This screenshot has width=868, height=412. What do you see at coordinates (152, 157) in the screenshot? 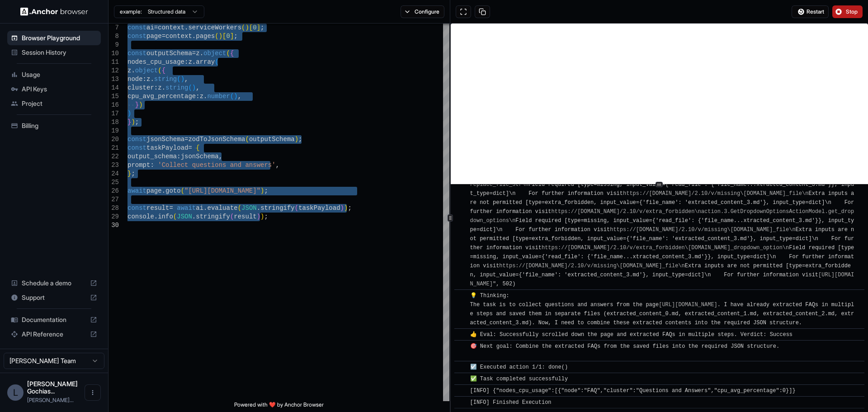
I see `span: output_schema` at bounding box center [152, 157].